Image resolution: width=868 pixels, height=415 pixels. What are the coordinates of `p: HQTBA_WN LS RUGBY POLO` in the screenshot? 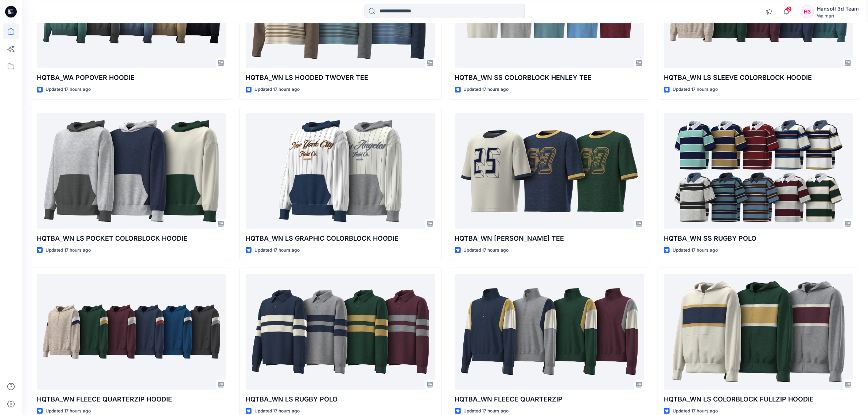 It's located at (340, 399).